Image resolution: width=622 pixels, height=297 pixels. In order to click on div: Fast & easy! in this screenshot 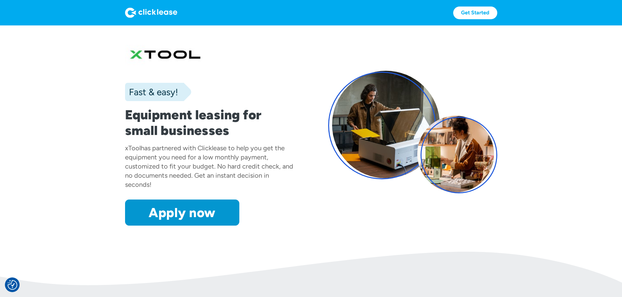, I will do `click(152, 92)`.